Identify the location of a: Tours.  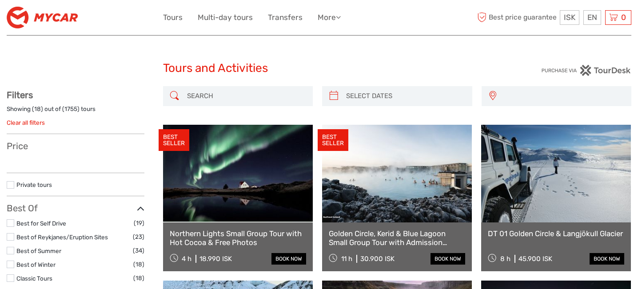
(173, 17).